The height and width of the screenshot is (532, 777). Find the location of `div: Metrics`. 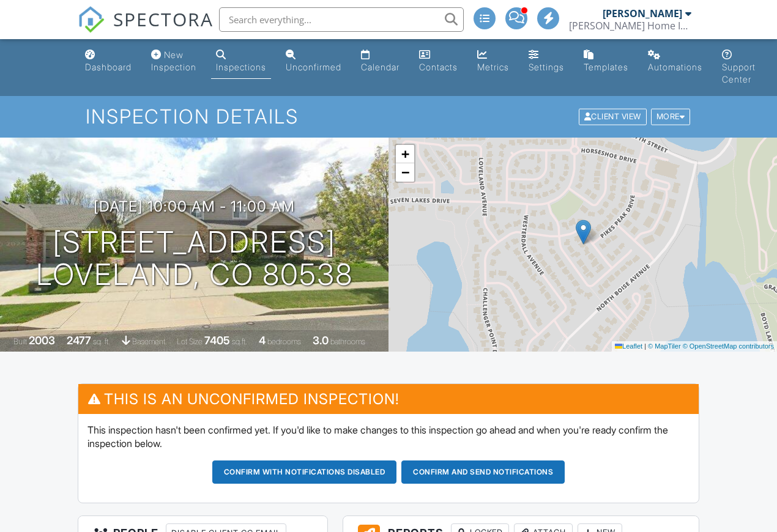

div: Metrics is located at coordinates (493, 67).